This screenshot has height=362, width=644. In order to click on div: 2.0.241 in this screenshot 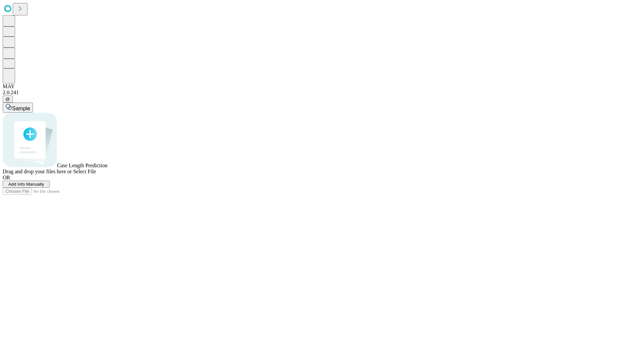, I will do `click(322, 93)`.